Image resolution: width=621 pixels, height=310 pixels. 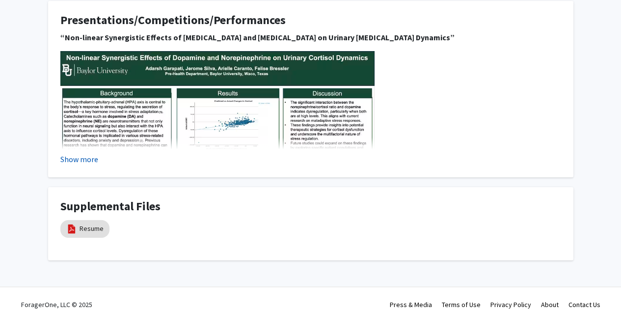 I want to click on button: Show more, so click(x=79, y=159).